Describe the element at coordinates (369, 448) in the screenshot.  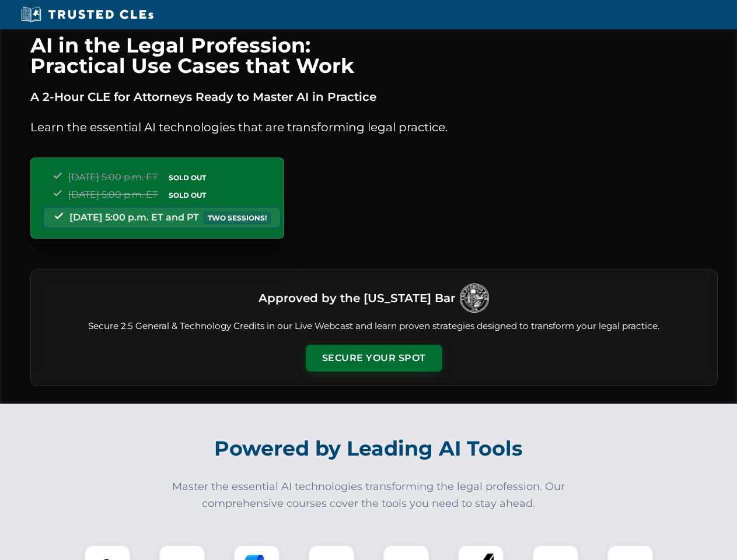
I see `h2: Powered by Leading AI Tools` at that location.